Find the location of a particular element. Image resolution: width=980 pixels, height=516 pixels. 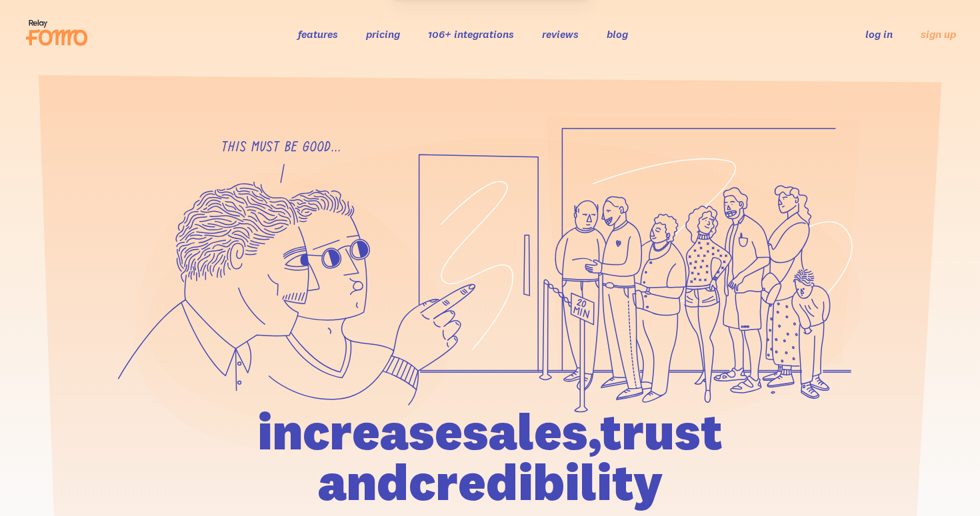

a: blog is located at coordinates (617, 34).